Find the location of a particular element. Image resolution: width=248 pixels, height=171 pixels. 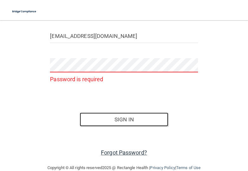

input: Email is located at coordinates (124, 36).